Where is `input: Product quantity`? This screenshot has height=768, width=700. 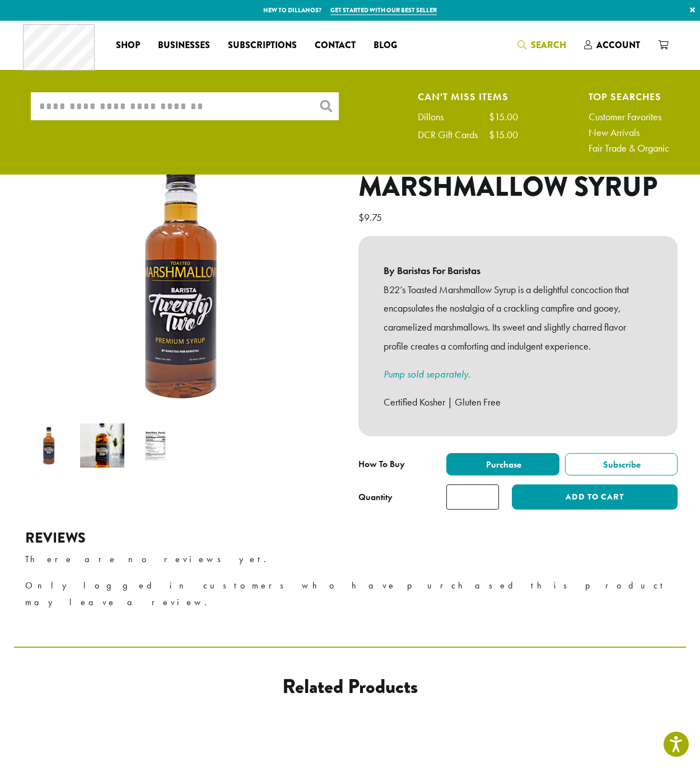
input: Product quantity is located at coordinates (472, 496).